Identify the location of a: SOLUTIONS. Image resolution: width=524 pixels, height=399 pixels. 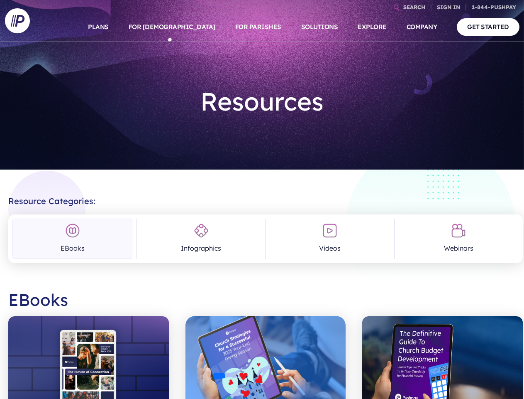
(320, 27).